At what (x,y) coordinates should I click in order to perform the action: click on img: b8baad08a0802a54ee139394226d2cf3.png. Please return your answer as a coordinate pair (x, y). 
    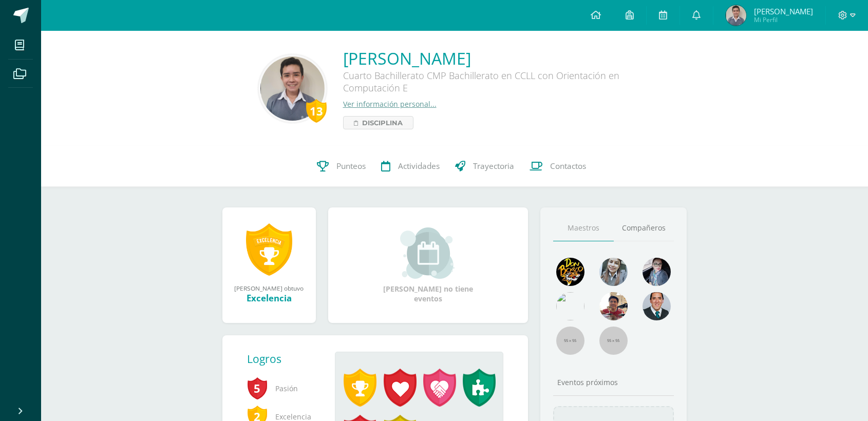
    Looking at the image, I should click on (656, 272).